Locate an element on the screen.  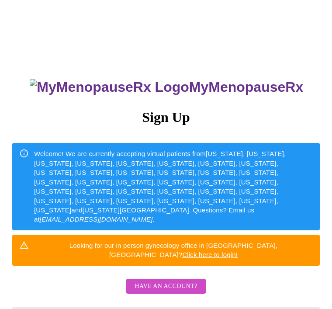
a: Click here to login! is located at coordinates (210, 254).